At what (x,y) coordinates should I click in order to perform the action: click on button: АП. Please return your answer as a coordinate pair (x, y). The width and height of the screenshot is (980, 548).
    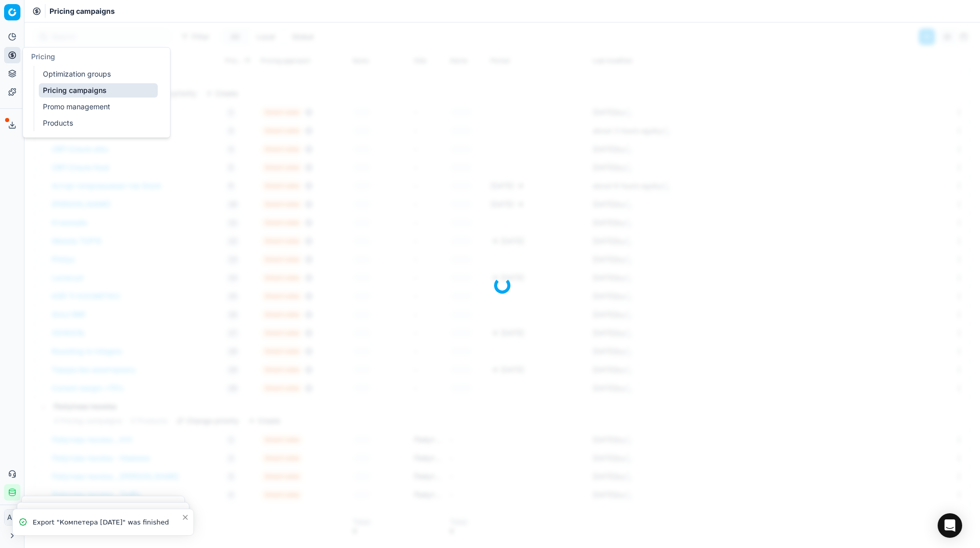
    Looking at the image, I should click on (12, 517).